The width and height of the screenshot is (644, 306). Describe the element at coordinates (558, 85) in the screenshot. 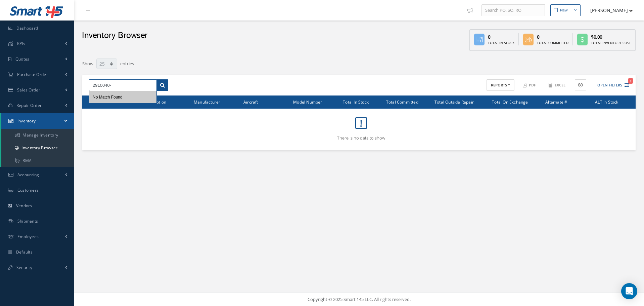

I see `button: Excel` at that location.